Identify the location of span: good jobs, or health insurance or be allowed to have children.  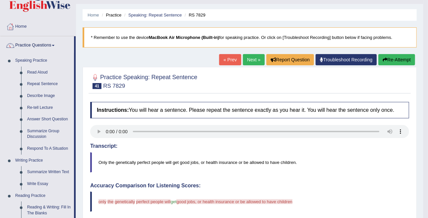
(234, 202).